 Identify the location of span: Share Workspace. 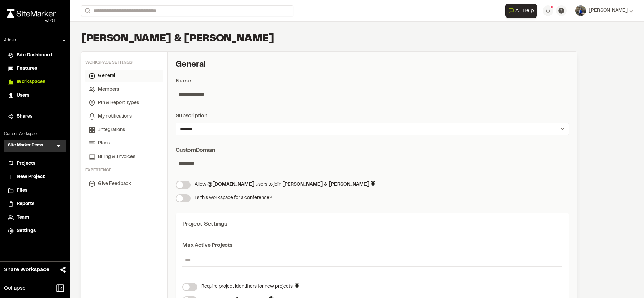
(27, 270).